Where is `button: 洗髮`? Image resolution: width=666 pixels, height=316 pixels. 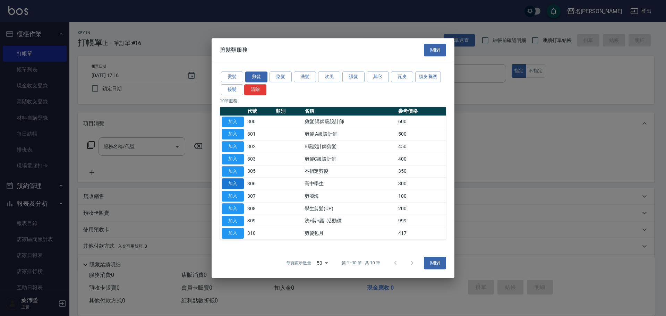
button: 洗髮 is located at coordinates (305, 77).